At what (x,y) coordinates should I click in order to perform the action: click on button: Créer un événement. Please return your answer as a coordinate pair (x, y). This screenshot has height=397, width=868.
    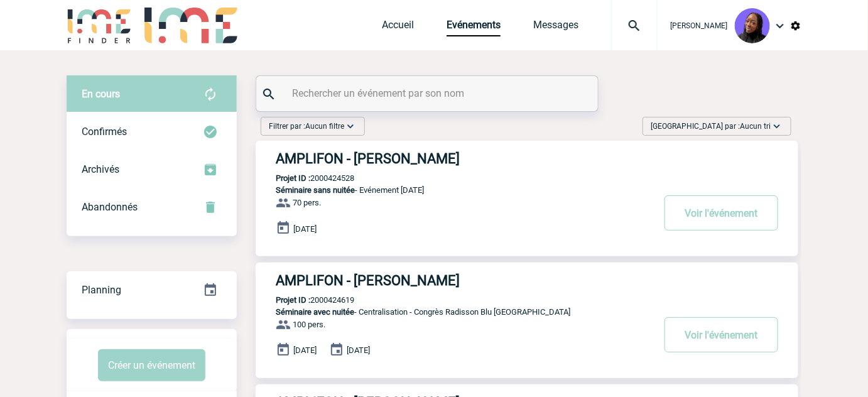
    Looking at the image, I should click on (151, 364).